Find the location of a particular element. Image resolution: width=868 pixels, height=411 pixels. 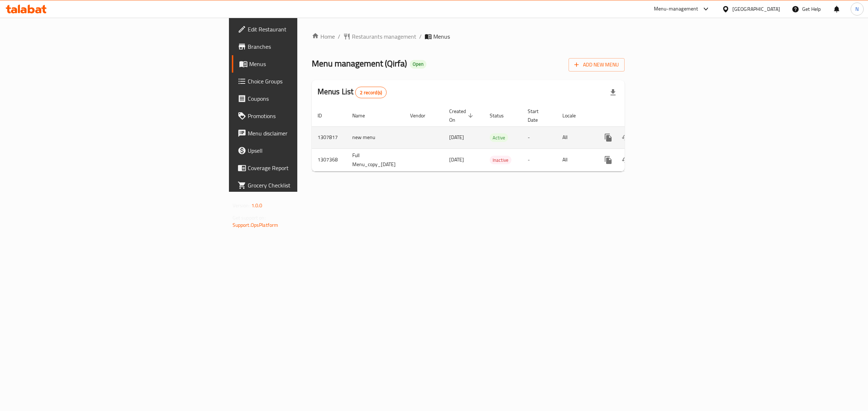

span: Grocery Checklist is located at coordinates (308, 185).